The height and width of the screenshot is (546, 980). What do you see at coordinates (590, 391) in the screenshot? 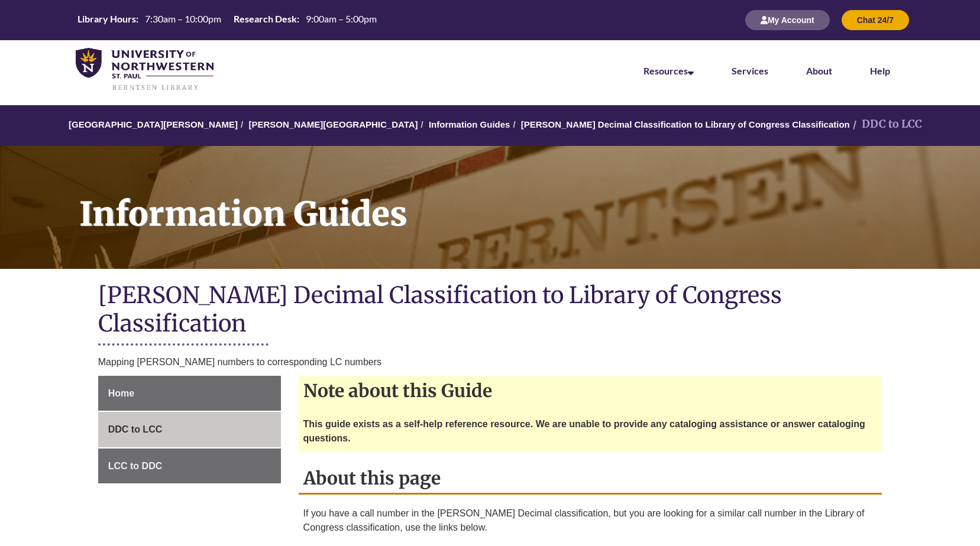
I see `h2: Note about this Guide` at bounding box center [590, 391].